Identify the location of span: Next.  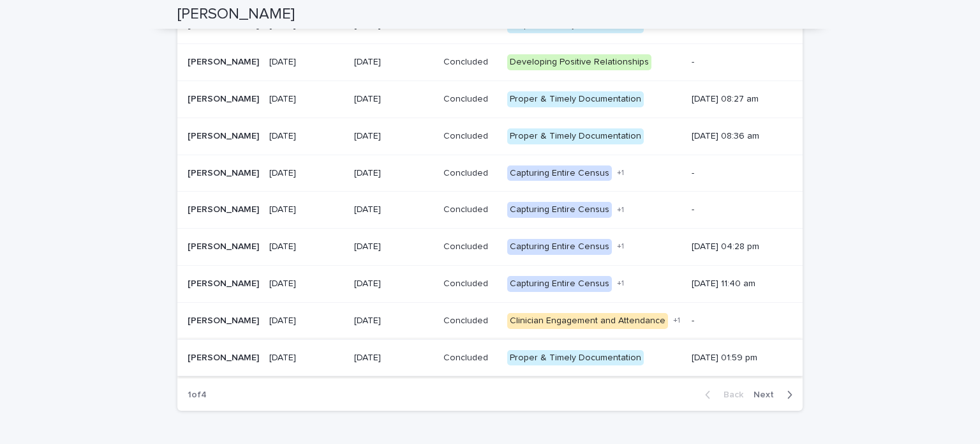
(768, 395).